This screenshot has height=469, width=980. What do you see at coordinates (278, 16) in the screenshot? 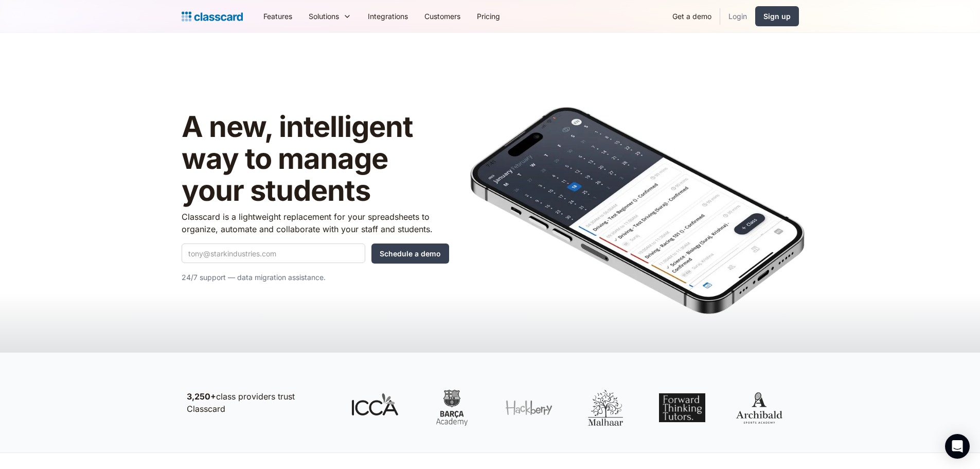
I see `a: Features` at bounding box center [278, 16].